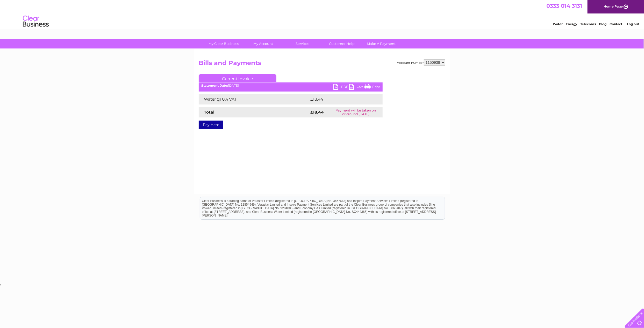 This screenshot has width=644, height=328. I want to click on div: Account number, so click(421, 63).